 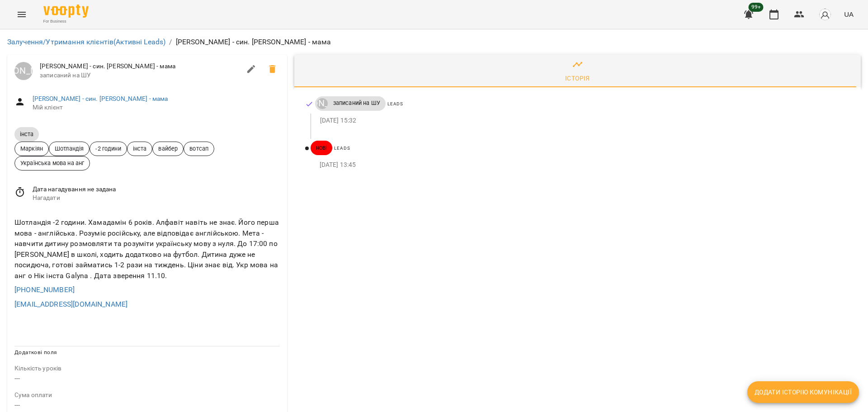 I want to click on span: Додати історію комунікації, so click(x=803, y=392).